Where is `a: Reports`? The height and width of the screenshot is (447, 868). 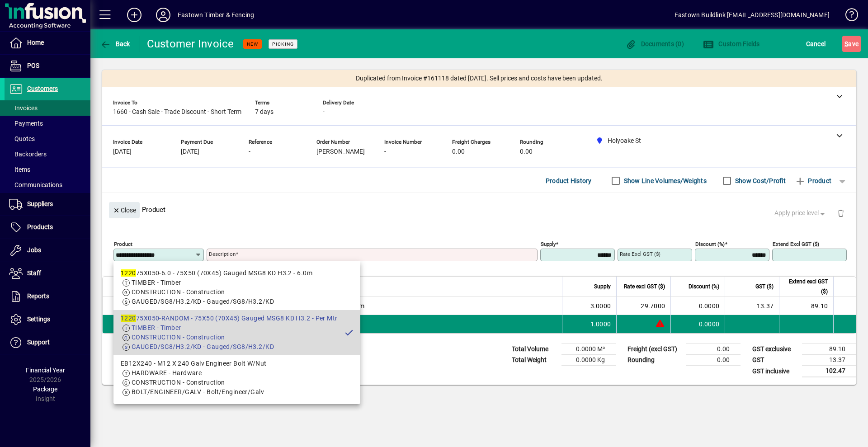 a: Reports is located at coordinates (47, 297).